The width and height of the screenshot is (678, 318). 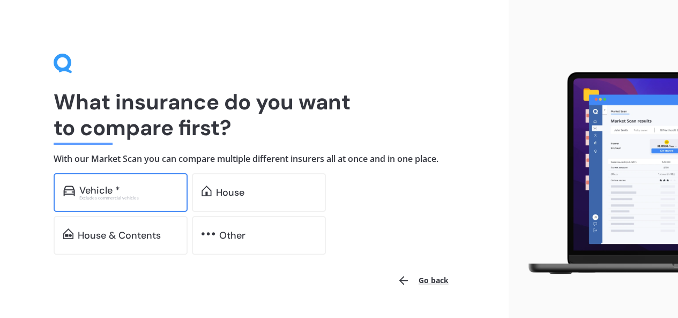 I want to click on div: Other, so click(x=232, y=235).